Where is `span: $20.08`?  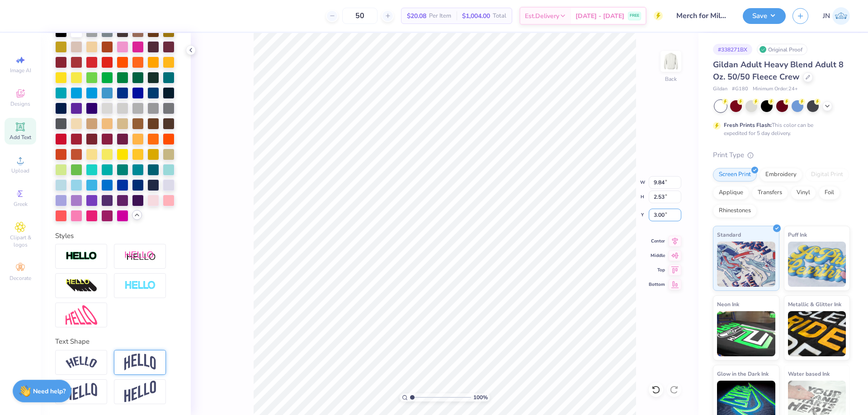
span: $20.08 is located at coordinates (416, 16).